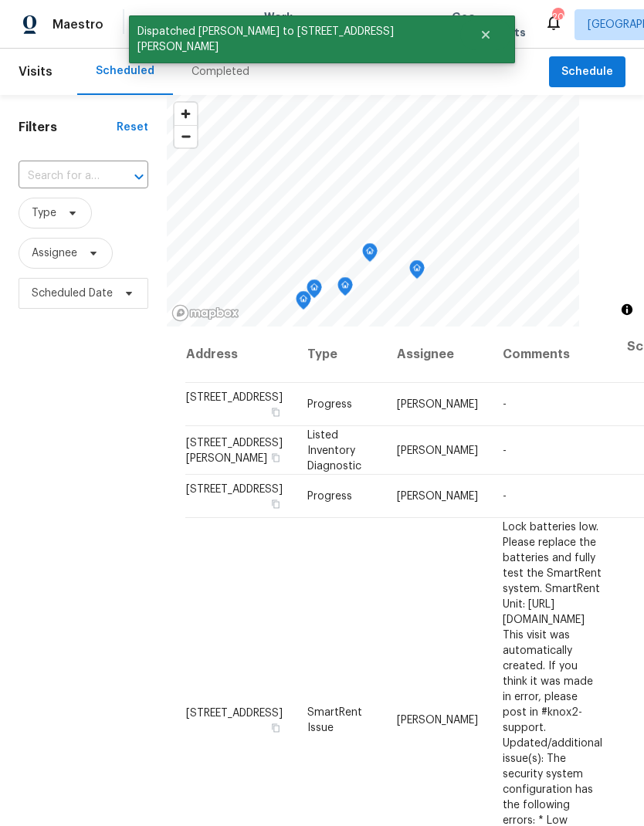 The image size is (644, 826). Describe the element at coordinates (587, 72) in the screenshot. I see `span: Schedule` at that location.